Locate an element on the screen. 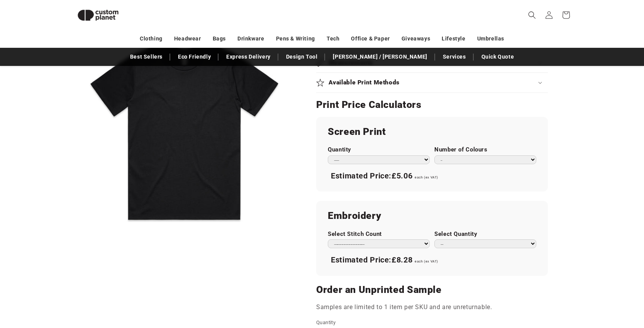  media-gallery: Gallery Viewer is located at coordinates (184, 124).